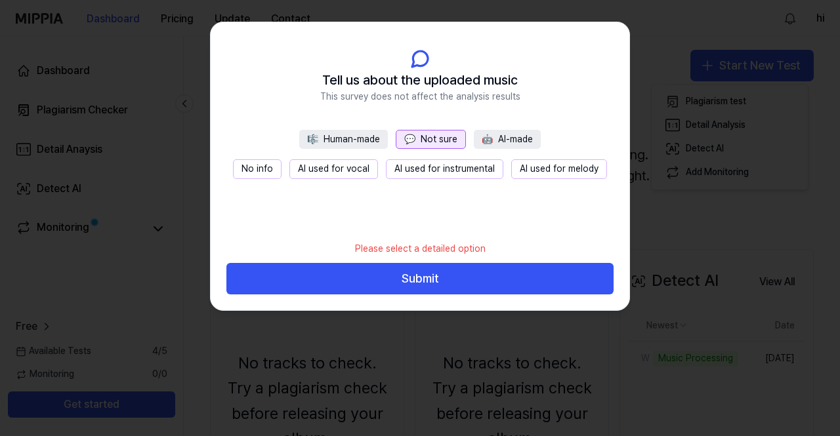 This screenshot has height=436, width=840. Describe the element at coordinates (559, 169) in the screenshot. I see `button: AI used for melody` at that location.